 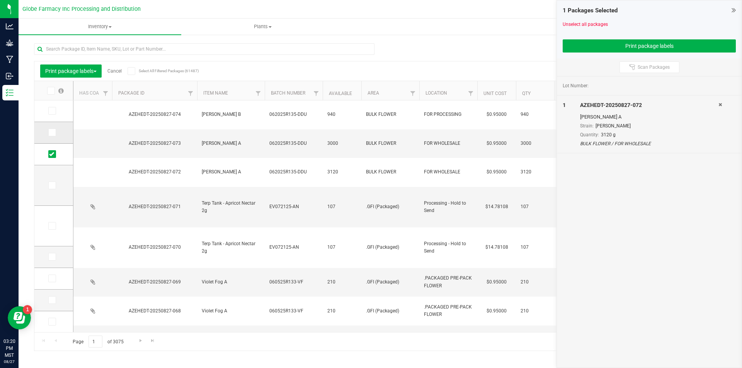 What do you see at coordinates (93, 91) in the screenshot?
I see `th: Has COA` at bounding box center [93, 91].